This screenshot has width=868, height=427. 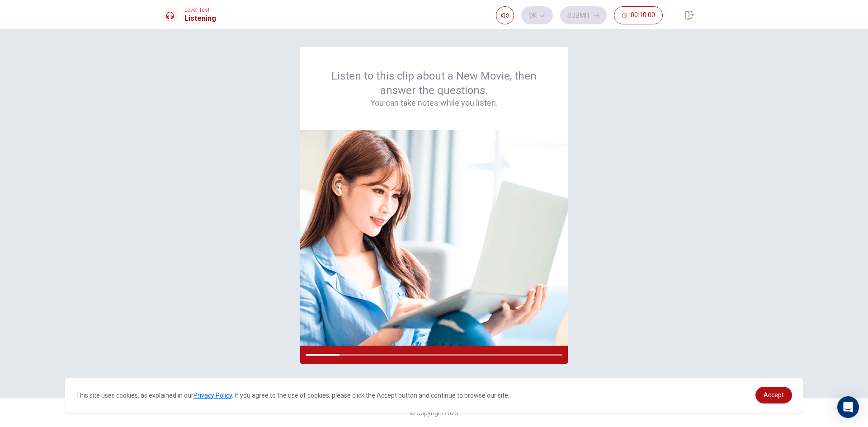 What do you see at coordinates (434, 413) in the screenshot?
I see `span: © Copyright 2025` at bounding box center [434, 413].